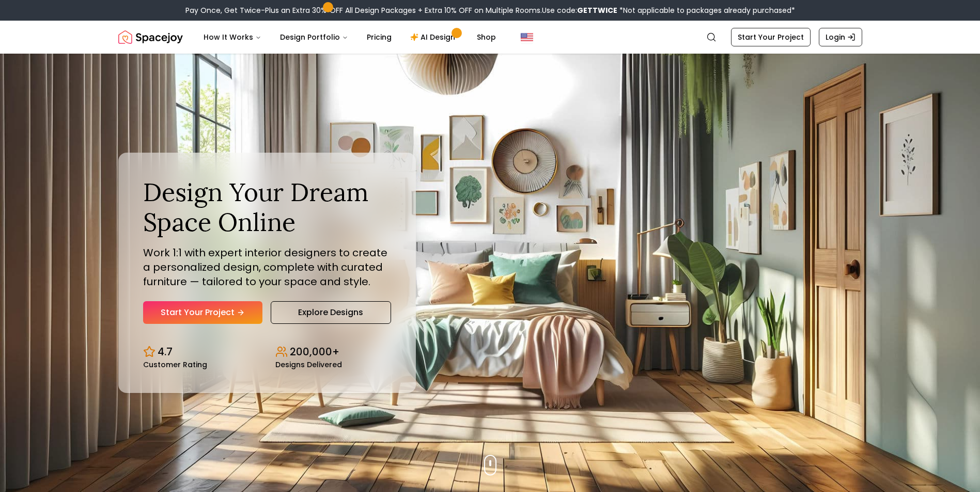 The width and height of the screenshot is (980, 492). I want to click on a: AI Design, so click(434, 37).